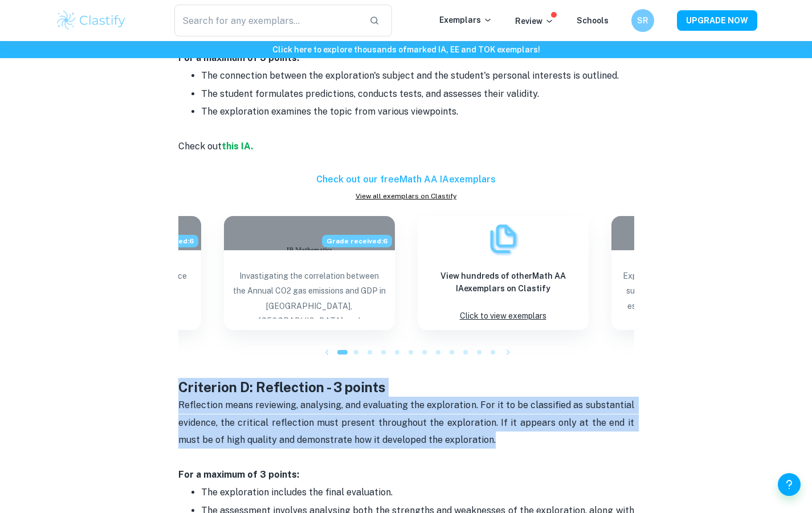 This screenshot has height=513, width=812. Describe the element at coordinates (409, 75) in the screenshot. I see `span: The connection between the exploration's subject and the student's personal interests is outlined.` at that location.